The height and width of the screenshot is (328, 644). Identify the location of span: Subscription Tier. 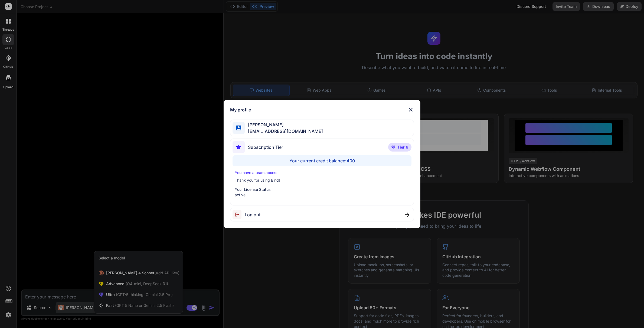
(266, 147).